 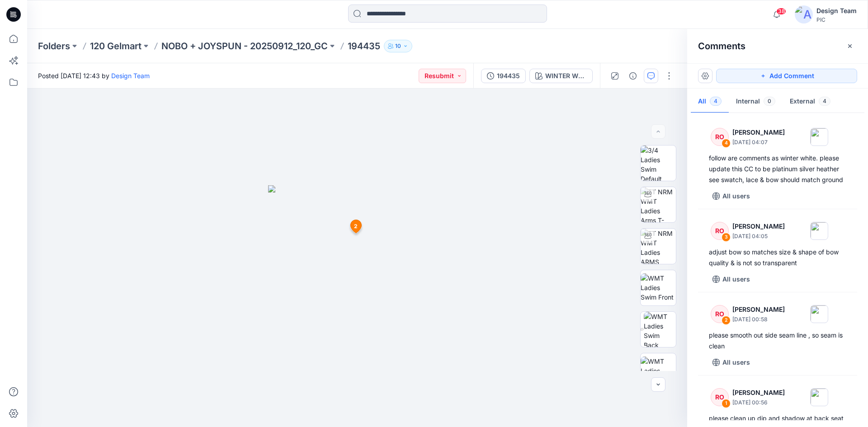 I want to click on div: 1, so click(x=726, y=404).